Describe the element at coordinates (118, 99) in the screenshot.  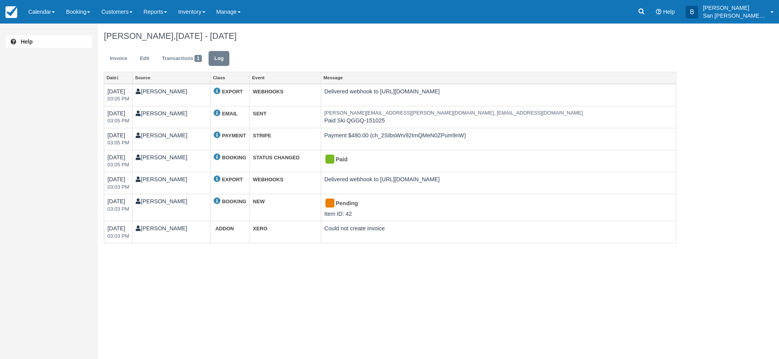
I see `em: 2025-10-15 15:05:05-0600` at that location.